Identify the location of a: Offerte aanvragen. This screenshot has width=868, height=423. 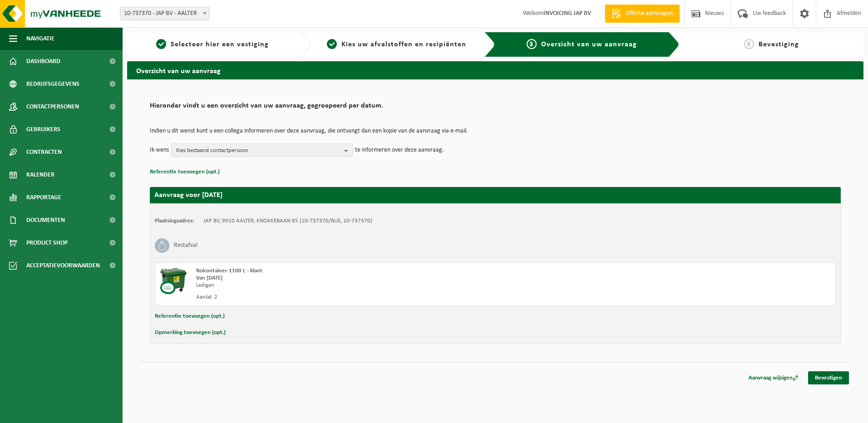
(642, 14).